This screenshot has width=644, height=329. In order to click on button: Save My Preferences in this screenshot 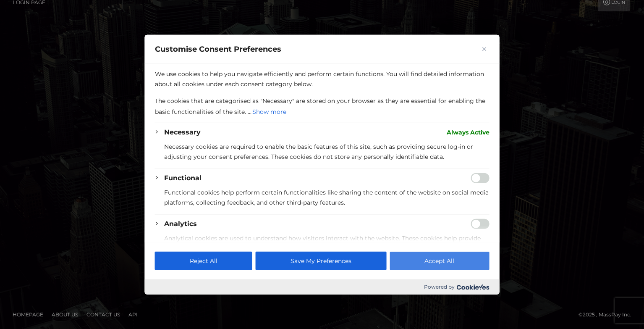, I will do `click(321, 261)`.